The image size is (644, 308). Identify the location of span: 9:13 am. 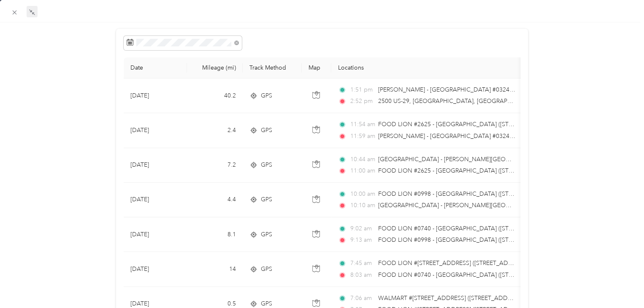
(362, 240).